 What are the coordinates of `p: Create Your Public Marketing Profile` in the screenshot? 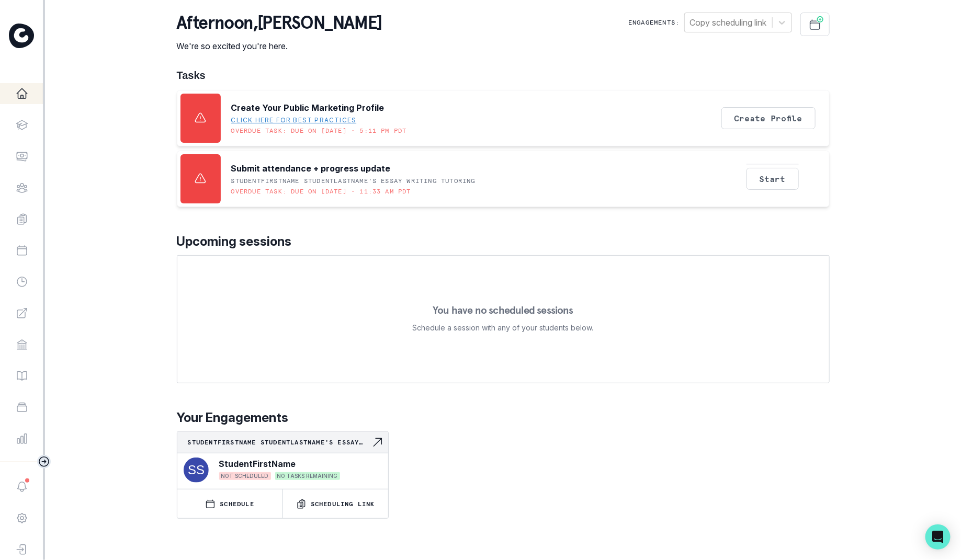 It's located at (307, 108).